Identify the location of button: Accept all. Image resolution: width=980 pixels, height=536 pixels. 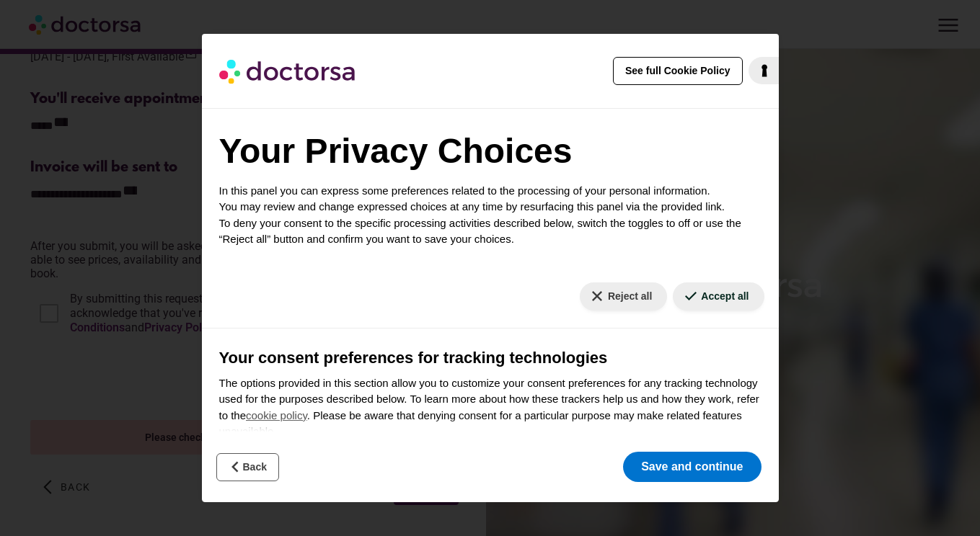
(718, 296).